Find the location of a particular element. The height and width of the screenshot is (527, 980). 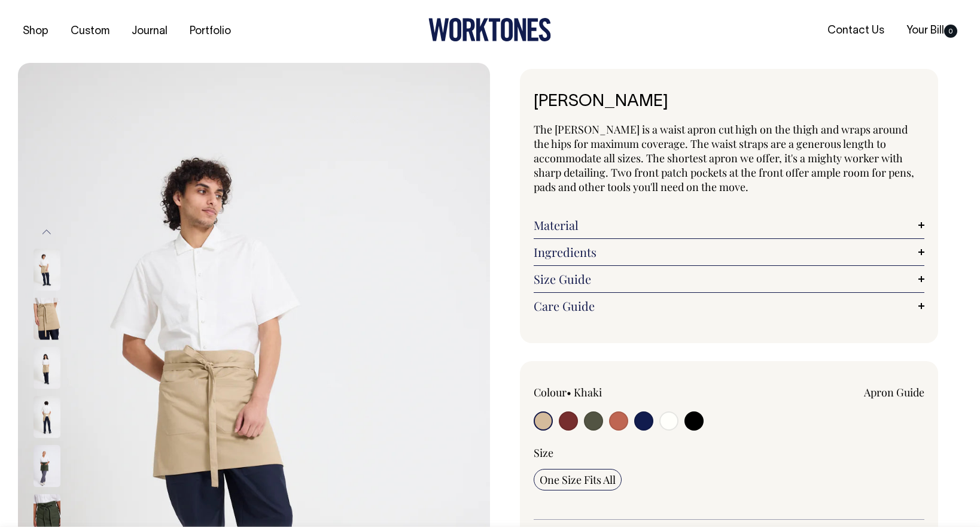

a: Shop is located at coordinates (35, 31).